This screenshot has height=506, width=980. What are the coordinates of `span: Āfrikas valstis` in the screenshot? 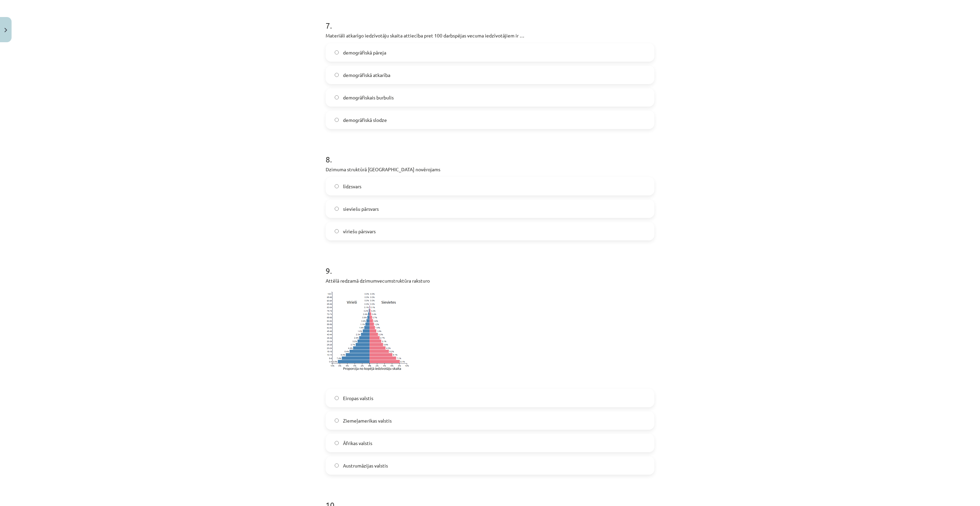 It's located at (358, 443).